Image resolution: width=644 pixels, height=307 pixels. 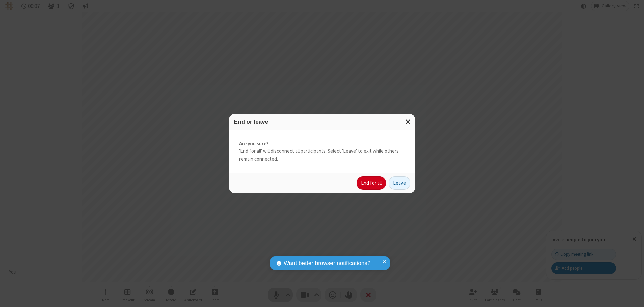 I want to click on span: Want better browser notifications?, so click(x=327, y=263).